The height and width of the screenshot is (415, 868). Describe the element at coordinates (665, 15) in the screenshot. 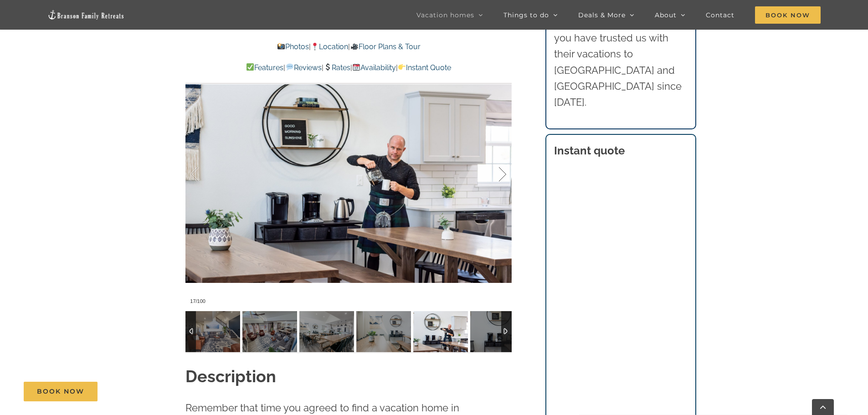

I see `span: About` at that location.